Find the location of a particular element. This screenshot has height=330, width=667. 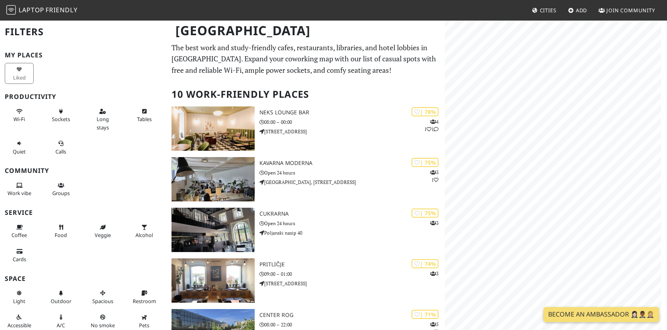

img: Neks Lounge Bar is located at coordinates (213, 129).